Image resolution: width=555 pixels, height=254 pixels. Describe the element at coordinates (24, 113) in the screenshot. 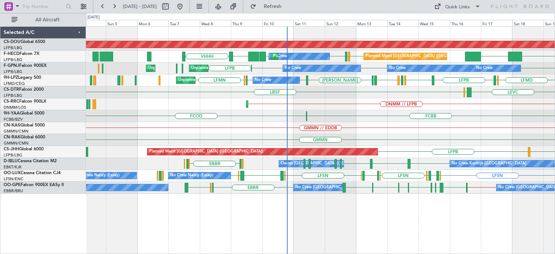

I see `a: 9H-YAAGlobal 5000` at that location.